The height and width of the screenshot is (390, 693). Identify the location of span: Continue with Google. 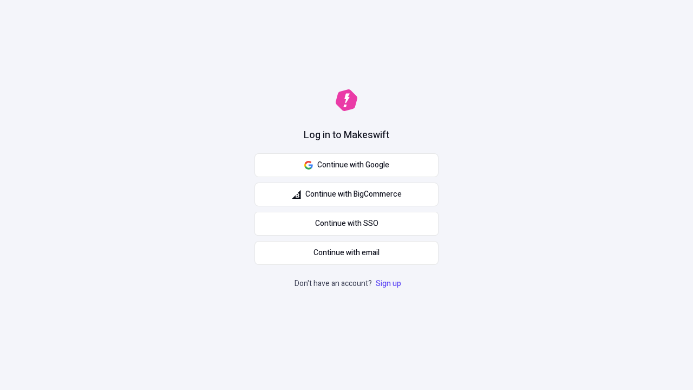
(353, 165).